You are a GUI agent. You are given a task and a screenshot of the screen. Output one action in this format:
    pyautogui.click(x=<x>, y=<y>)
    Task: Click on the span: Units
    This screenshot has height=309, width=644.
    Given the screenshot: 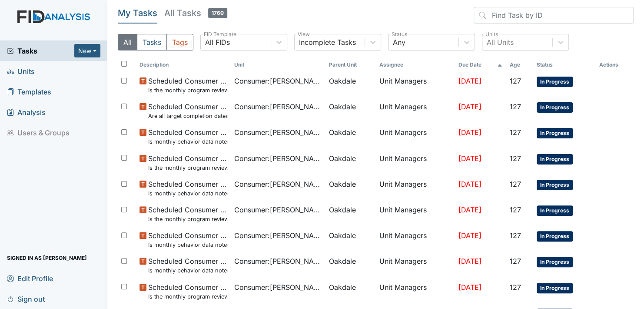 What is the action you would take?
    pyautogui.click(x=21, y=71)
    